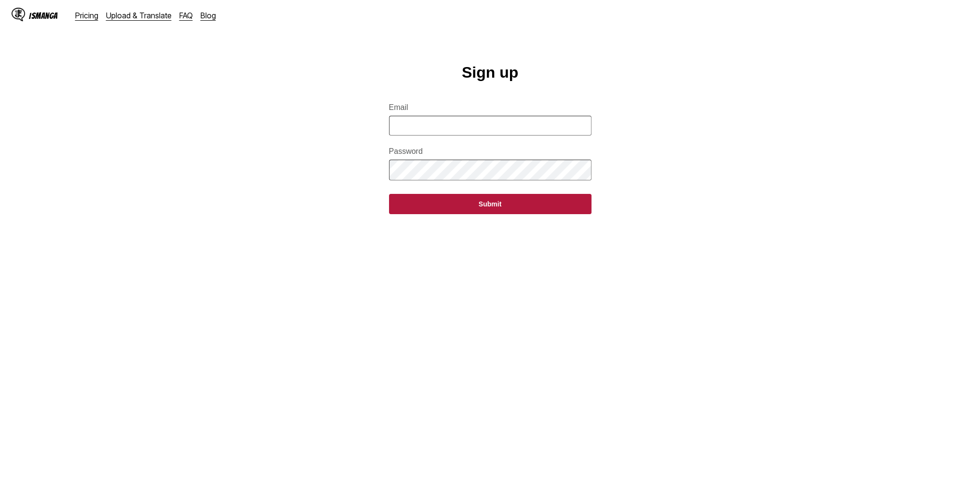 This screenshot has width=980, height=491. Describe the element at coordinates (490, 107) in the screenshot. I see `label: Email` at that location.